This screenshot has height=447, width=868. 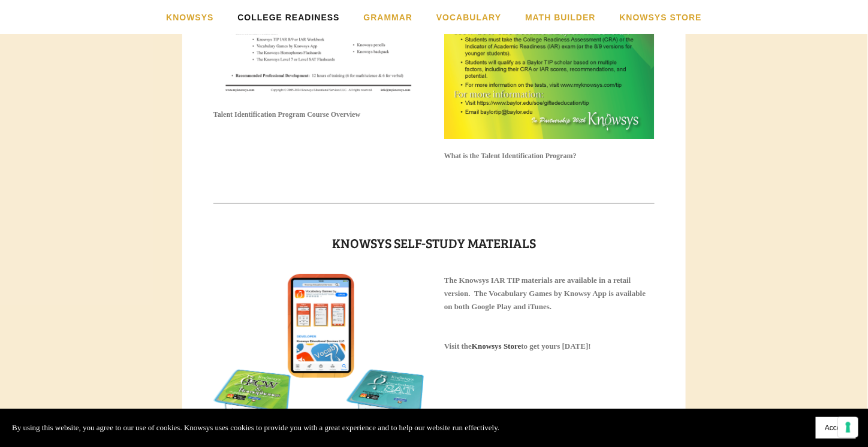 What do you see at coordinates (497, 346) in the screenshot?
I see `strong: Knowsys Store` at bounding box center [497, 346].